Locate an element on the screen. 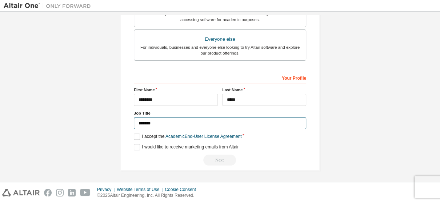  img: Altair One is located at coordinates (49, 6).